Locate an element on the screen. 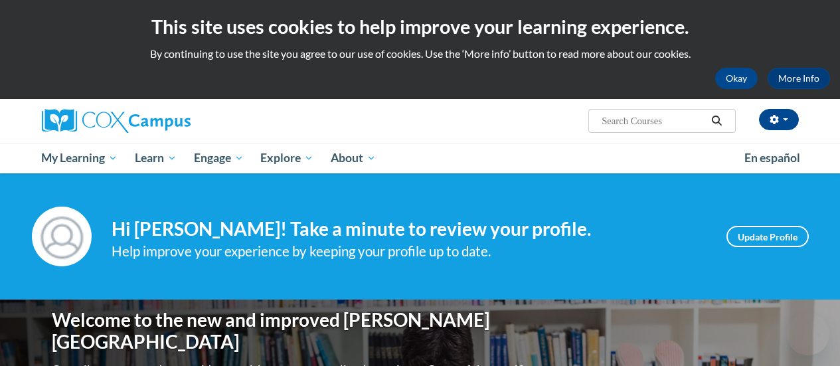 Image resolution: width=840 pixels, height=366 pixels. div: Main menu is located at coordinates (420, 158).